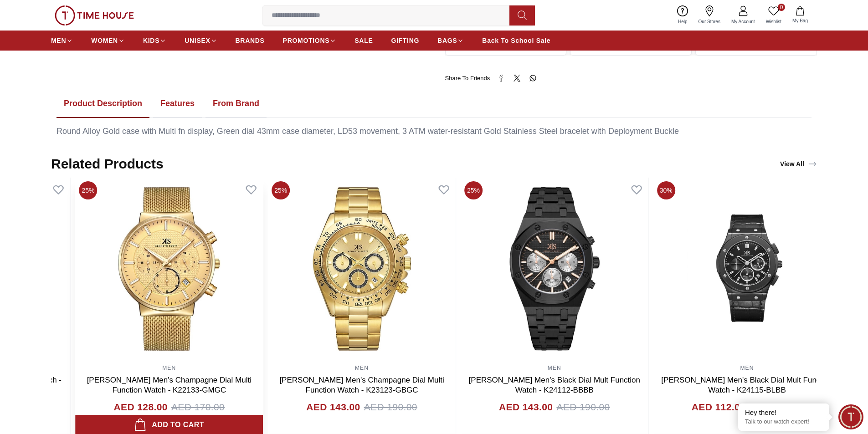  What do you see at coordinates (776, 407) in the screenshot?
I see `span: AED 160.00` at bounding box center [776, 407].